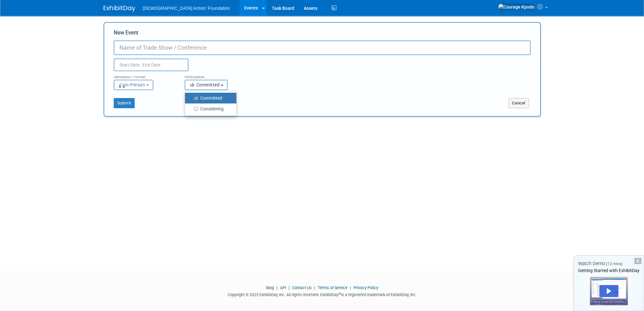 The height and width of the screenshot is (311, 644). Describe the element at coordinates (608, 271) in the screenshot. I see `div: Getting Started with ExhibitDay` at that location.